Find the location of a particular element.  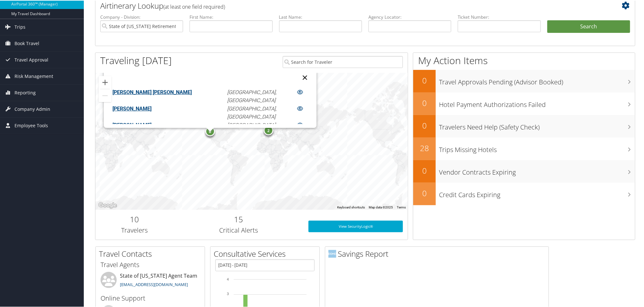

div: 2 is located at coordinates (269, 130).